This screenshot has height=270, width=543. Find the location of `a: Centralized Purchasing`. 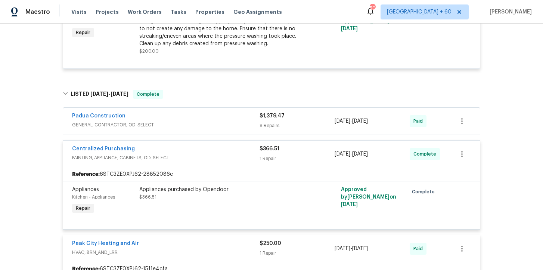

a: Centralized Purchasing is located at coordinates (103, 149).